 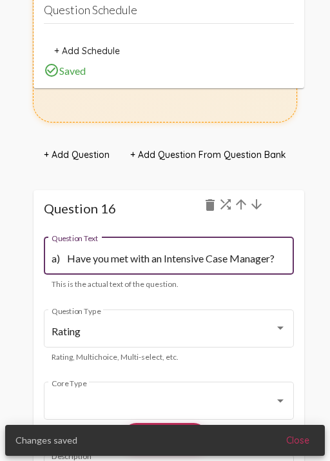 What do you see at coordinates (169, 13) in the screenshot?
I see `h4: Question Schedule` at bounding box center [169, 13].